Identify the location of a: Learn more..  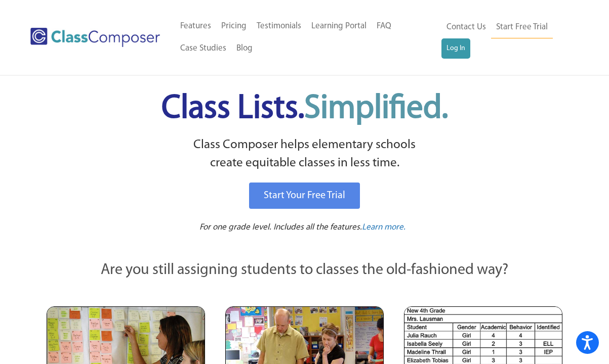
(383, 228).